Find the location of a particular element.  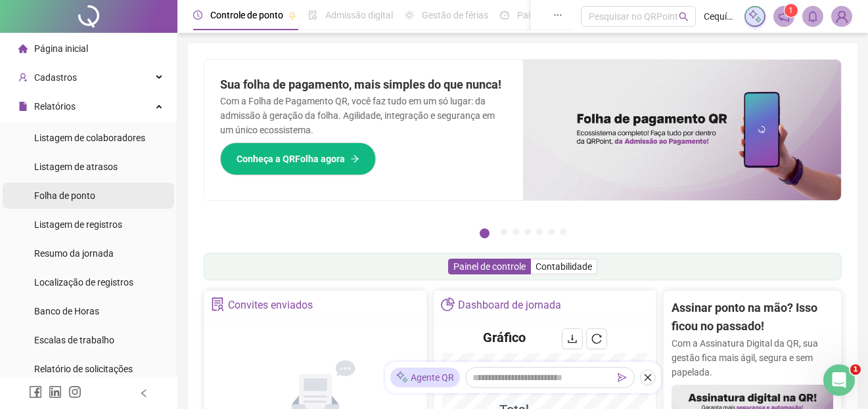

sup: 1 is located at coordinates (791, 10).